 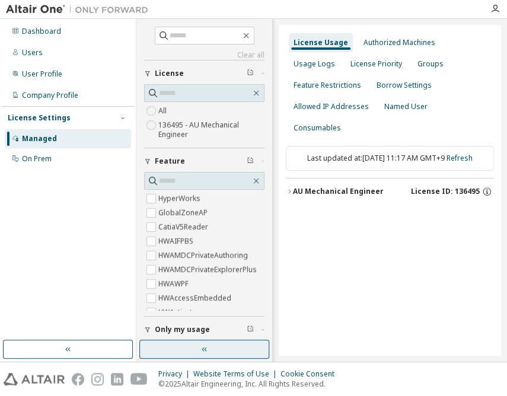 I want to click on div: Company Profile, so click(x=50, y=95).